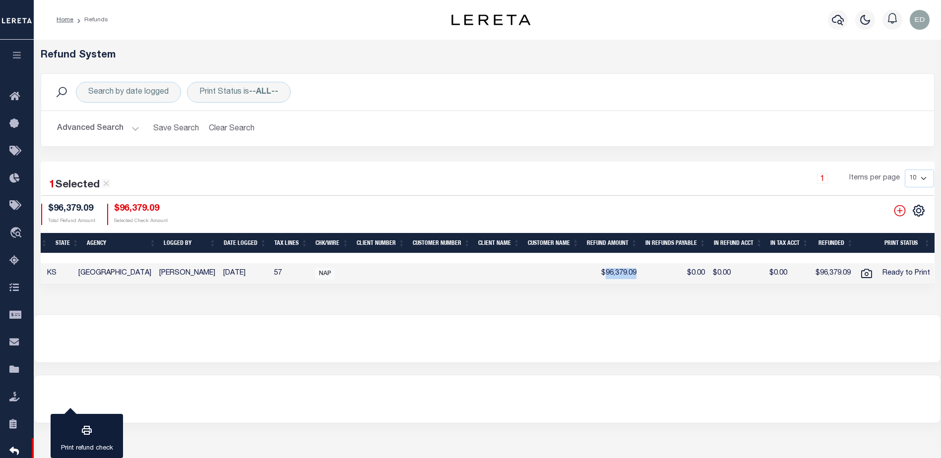  What do you see at coordinates (176, 128) in the screenshot?
I see `button: Save Search` at bounding box center [176, 128].